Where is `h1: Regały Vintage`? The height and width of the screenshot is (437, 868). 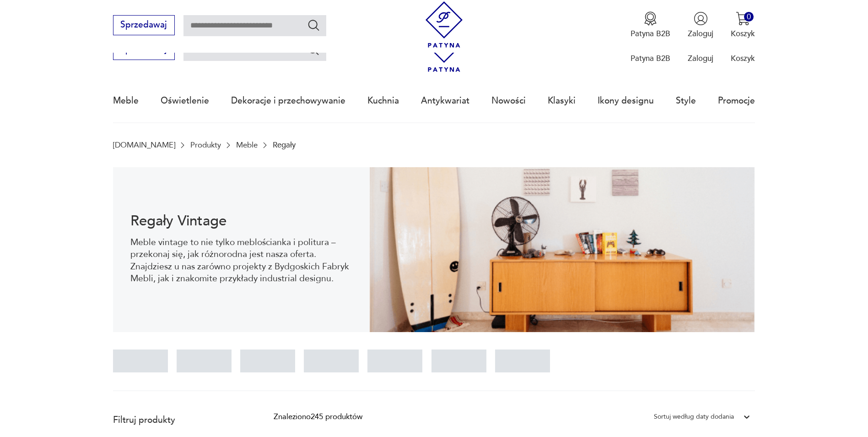 h1: Regały Vintage is located at coordinates (241, 221).